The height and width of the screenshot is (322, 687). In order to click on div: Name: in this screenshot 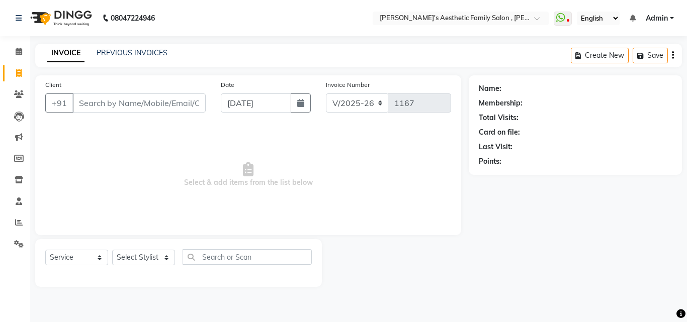, I will do `click(490, 88)`.